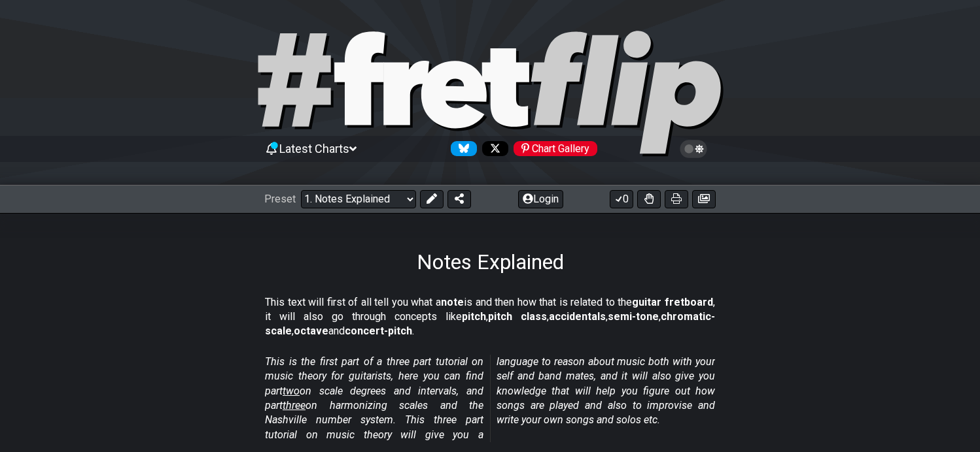 The height and width of the screenshot is (452, 980). What do you see at coordinates (293, 405) in the screenshot?
I see `span: three` at bounding box center [293, 405].